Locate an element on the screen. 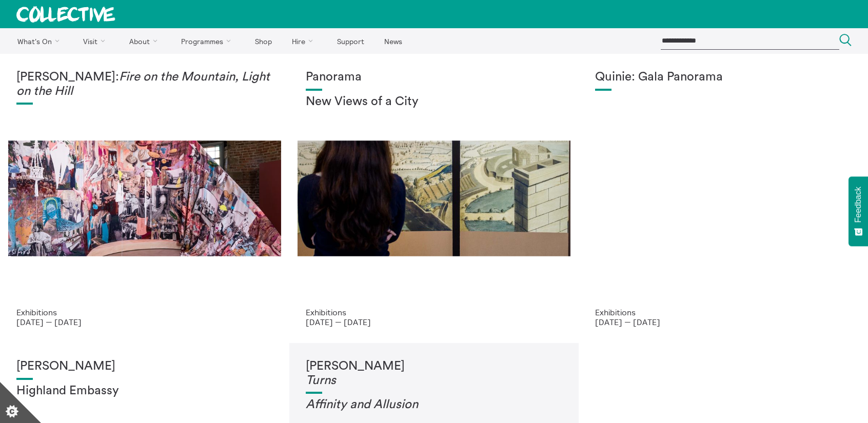 This screenshot has width=868, height=423. em: Fire on the Mountain, Light on the Hill is located at coordinates (143, 84).